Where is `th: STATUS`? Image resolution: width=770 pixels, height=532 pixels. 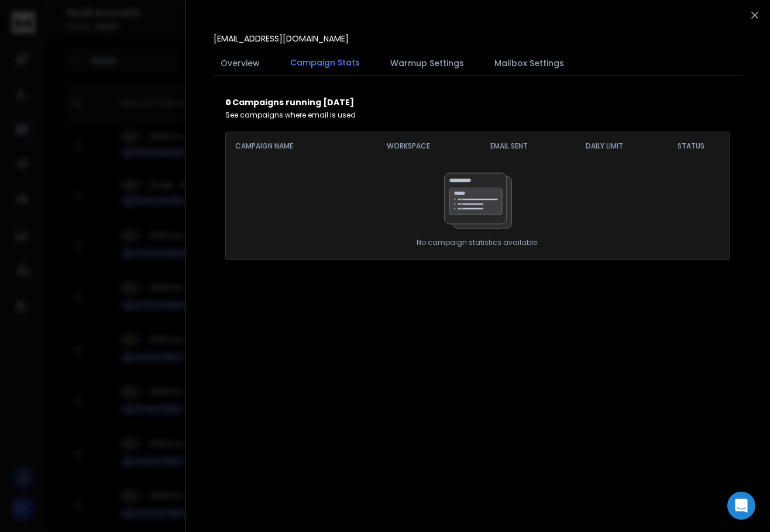
th: STATUS is located at coordinates (691, 146).